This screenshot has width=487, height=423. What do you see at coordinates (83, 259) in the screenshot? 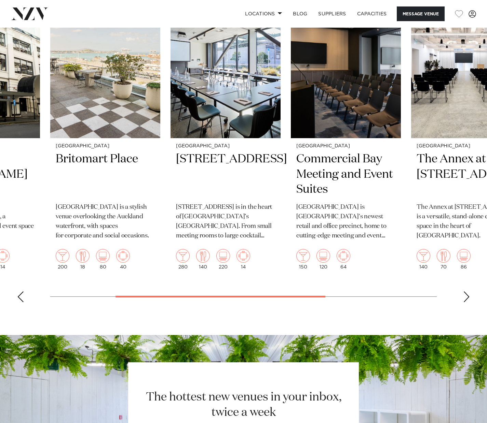
I see `div: 18` at bounding box center [83, 259].